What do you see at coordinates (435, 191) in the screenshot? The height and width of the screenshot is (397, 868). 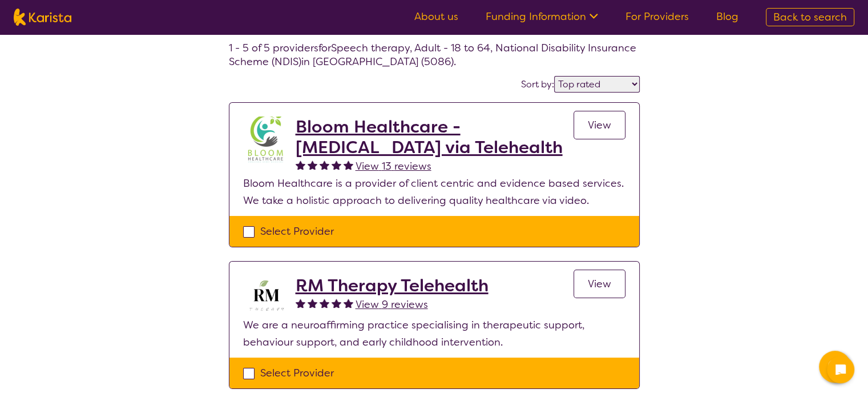 I see `p: Bloom Healthcare is a provider of client centric and evidence based services. We take a holistic ...` at bounding box center [435, 191].